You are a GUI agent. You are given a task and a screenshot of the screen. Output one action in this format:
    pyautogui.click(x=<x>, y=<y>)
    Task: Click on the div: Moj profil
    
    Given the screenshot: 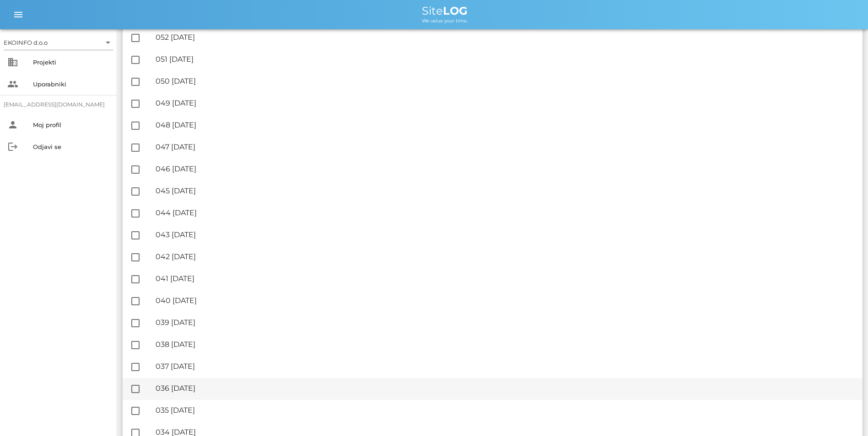 What is the action you would take?
    pyautogui.click(x=71, y=125)
    